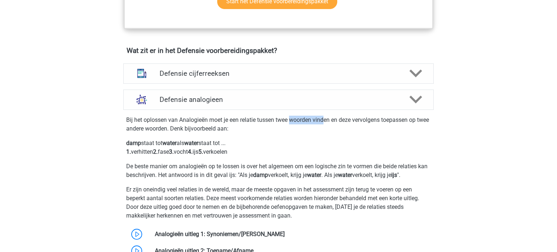 The height and width of the screenshot is (252, 557). I want to click on h4: Defensie analogieen, so click(278, 99).